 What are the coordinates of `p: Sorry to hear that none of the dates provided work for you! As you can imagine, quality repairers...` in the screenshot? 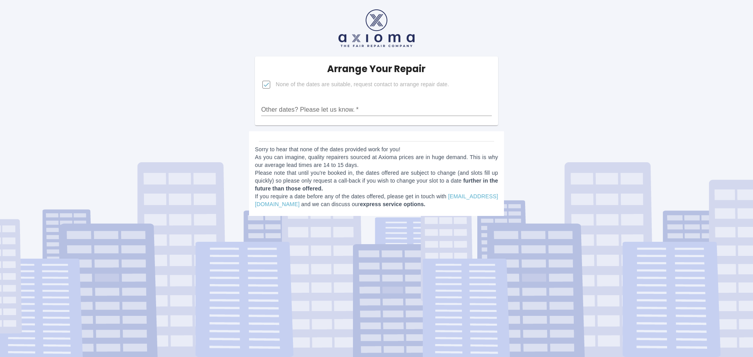 It's located at (377, 177).